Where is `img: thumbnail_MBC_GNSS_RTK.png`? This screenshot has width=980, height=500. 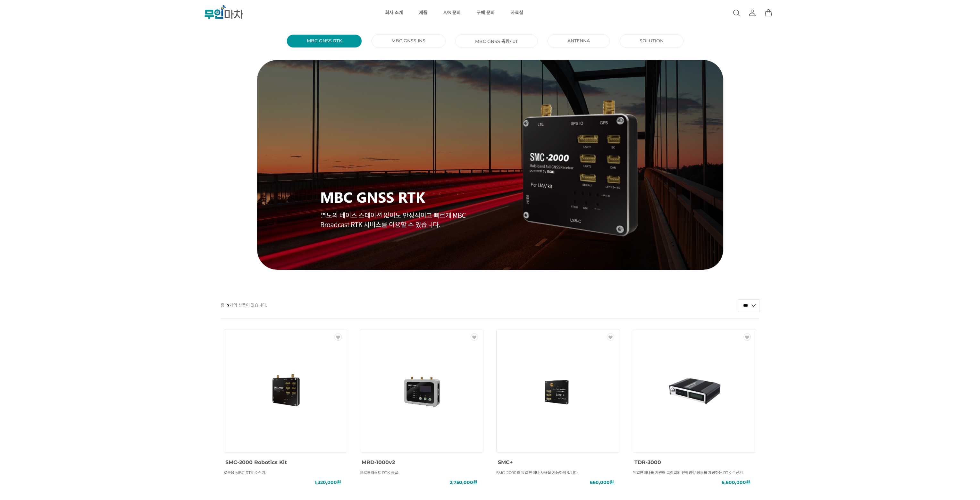 img: thumbnail_MBC_GNSS_RTK.png is located at coordinates (490, 165).